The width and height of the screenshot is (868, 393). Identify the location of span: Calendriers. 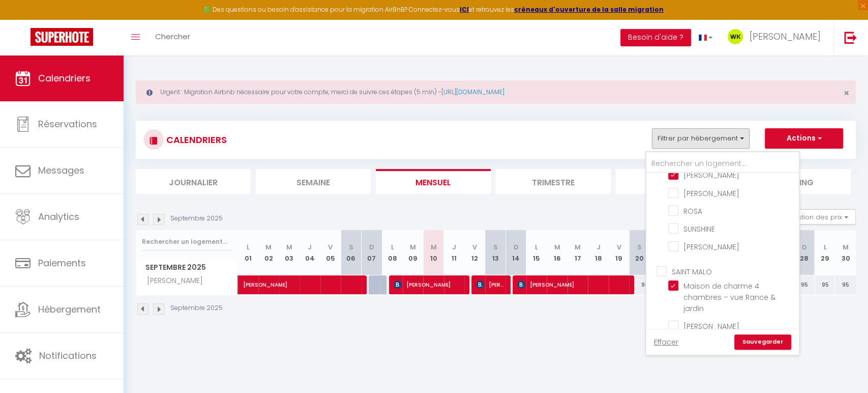
(64, 78).